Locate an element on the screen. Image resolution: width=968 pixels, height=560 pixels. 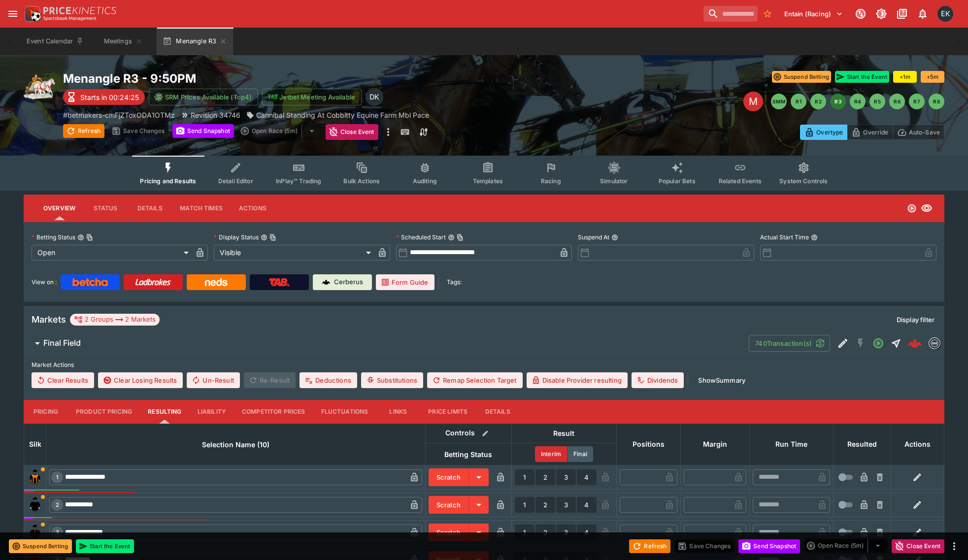
span: 1 is located at coordinates (57, 478).